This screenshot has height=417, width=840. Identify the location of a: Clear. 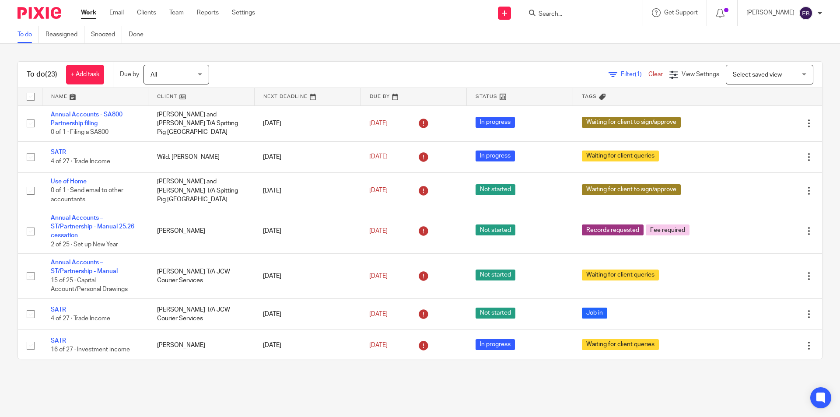
(656, 74).